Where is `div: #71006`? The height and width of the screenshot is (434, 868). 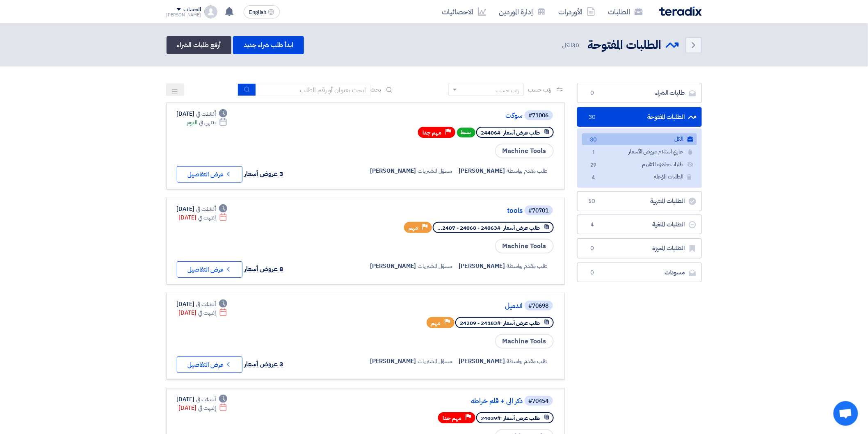
div: #71006 is located at coordinates (539, 115).